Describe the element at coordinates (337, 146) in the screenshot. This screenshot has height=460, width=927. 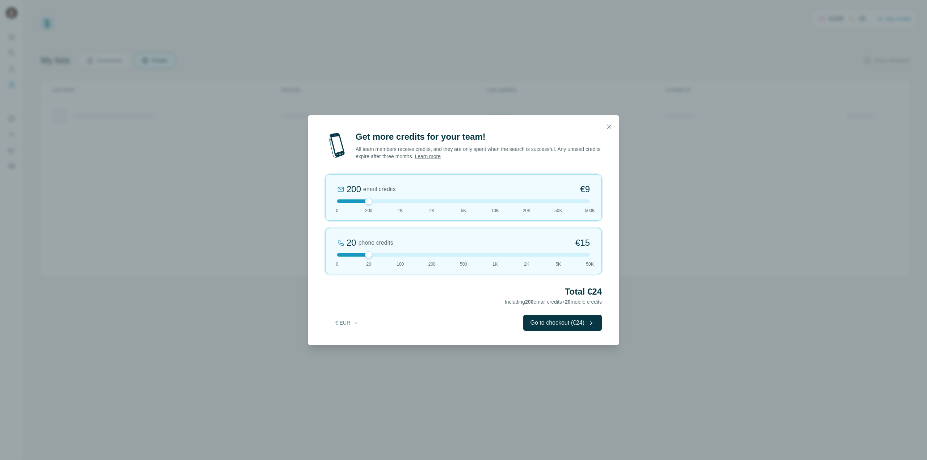
I see `img: mobile-phone` at that location.